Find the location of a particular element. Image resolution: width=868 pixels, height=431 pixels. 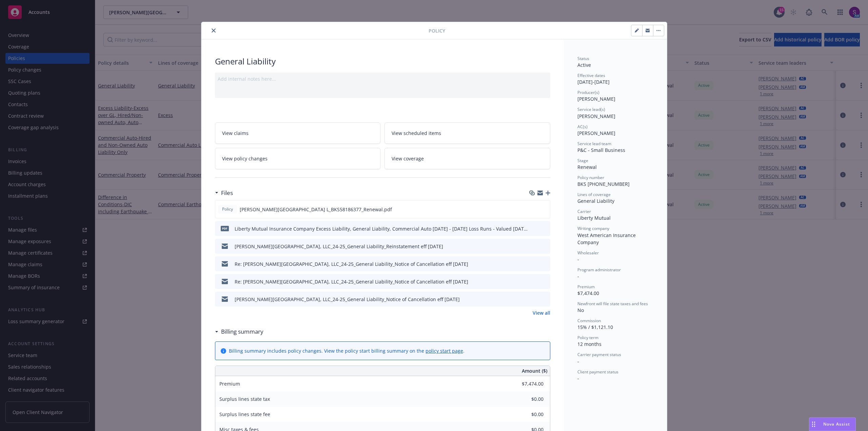

span: 12 months is located at coordinates (589, 344).